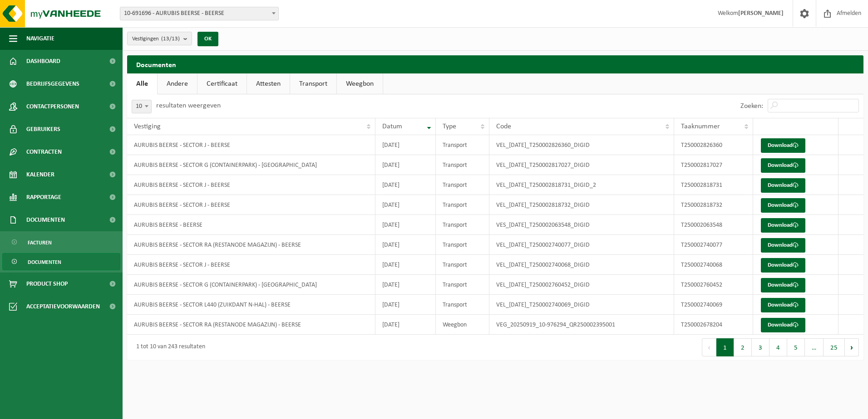 The image size is (868, 419). What do you see at coordinates (40, 39) in the screenshot?
I see `span: Navigatie` at bounding box center [40, 39].